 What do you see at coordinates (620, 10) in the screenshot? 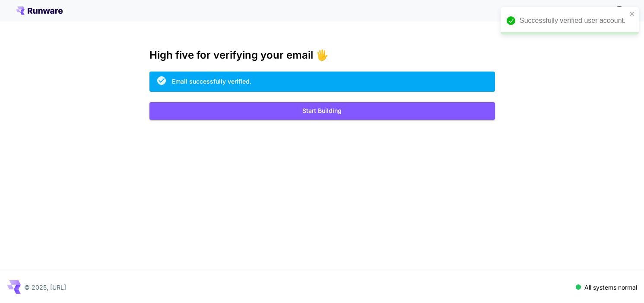
I see `button: In order to qualify for free credit, you need to sign up with a business email address and click ...` at bounding box center [620, 10].